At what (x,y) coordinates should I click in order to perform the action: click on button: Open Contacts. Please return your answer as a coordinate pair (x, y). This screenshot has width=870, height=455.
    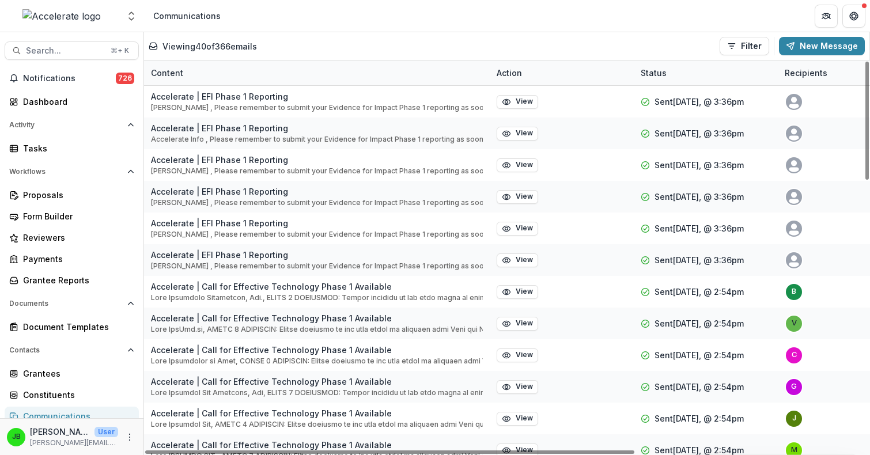
    Looking at the image, I should click on (71, 350).